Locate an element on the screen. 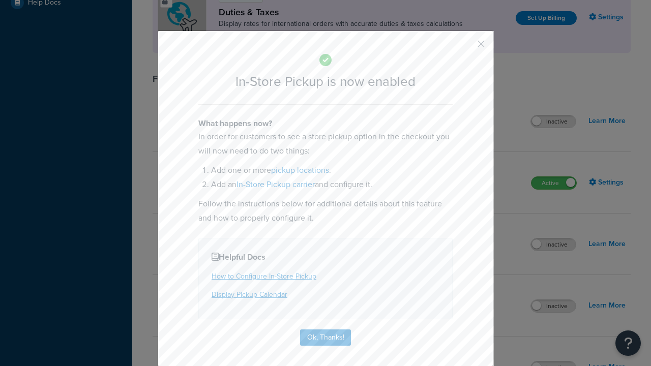 This screenshot has width=651, height=366. a: In-Store Pickup carrier is located at coordinates (276, 184).